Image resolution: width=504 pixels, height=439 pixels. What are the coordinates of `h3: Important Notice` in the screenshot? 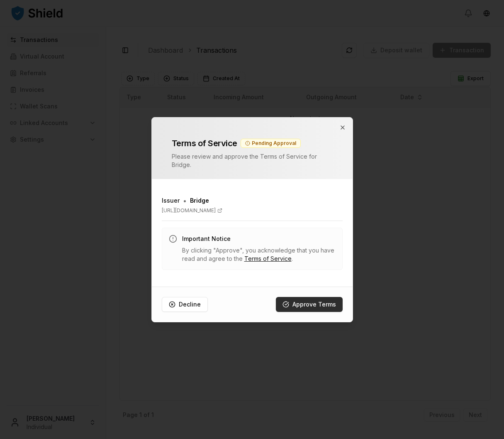 It's located at (259, 239).